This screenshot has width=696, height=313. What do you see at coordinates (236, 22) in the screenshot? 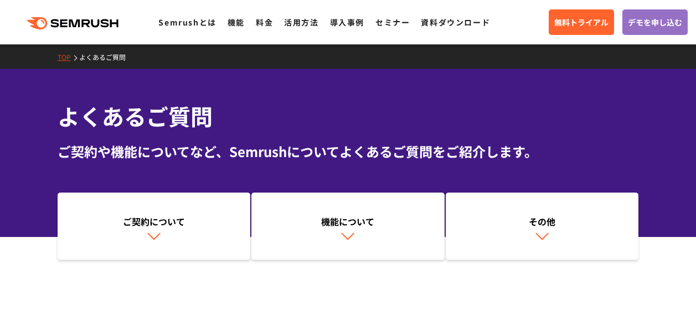
I see `a: 機能` at bounding box center [236, 22].